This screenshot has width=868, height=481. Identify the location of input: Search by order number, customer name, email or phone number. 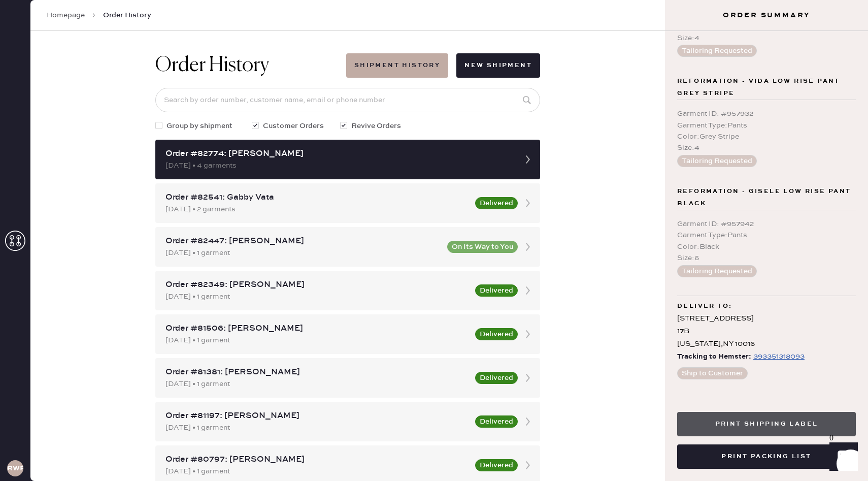
(348, 100).